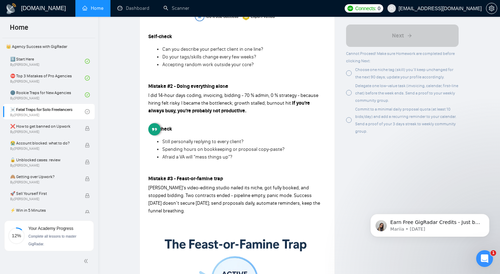 This screenshot has width=500, height=274. What do you see at coordinates (93, 8) in the screenshot?
I see `a: homeHome` at bounding box center [93, 8].